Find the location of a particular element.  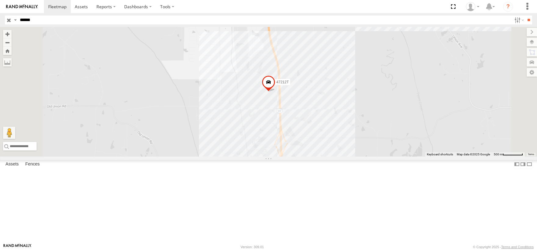

label: Measure is located at coordinates (7, 62).